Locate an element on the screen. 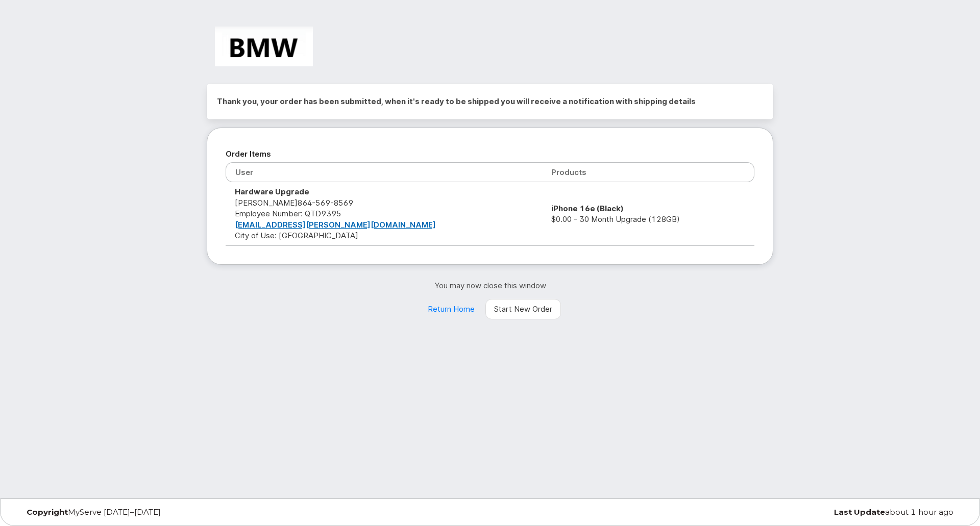 This screenshot has height=526, width=980. a: Start New Order is located at coordinates (523, 310).